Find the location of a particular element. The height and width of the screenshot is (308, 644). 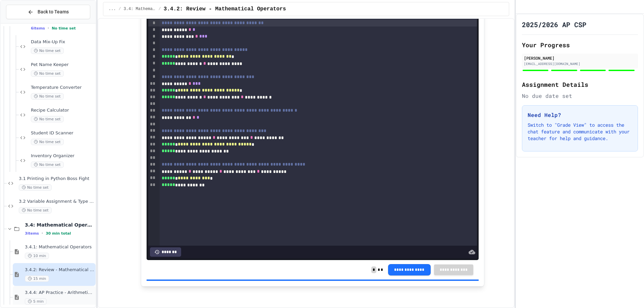

span: 3.4.4: AP Practice - Arithmetic Operators is located at coordinates (59, 293).